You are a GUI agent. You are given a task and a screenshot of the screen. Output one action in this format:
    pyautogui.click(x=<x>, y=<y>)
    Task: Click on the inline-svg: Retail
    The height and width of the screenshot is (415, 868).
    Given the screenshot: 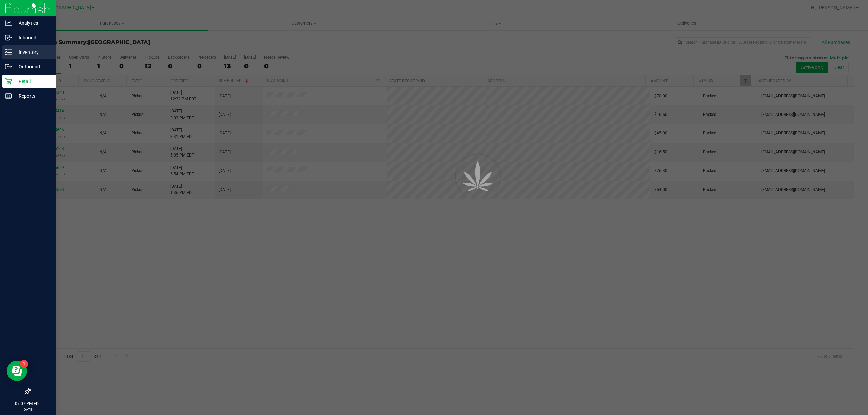 What is the action you would take?
    pyautogui.click(x=9, y=81)
    